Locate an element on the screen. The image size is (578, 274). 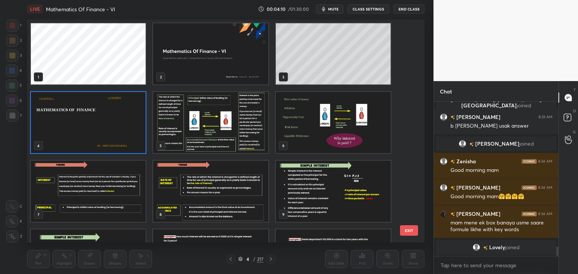
p: Chat is located at coordinates (446, 91).